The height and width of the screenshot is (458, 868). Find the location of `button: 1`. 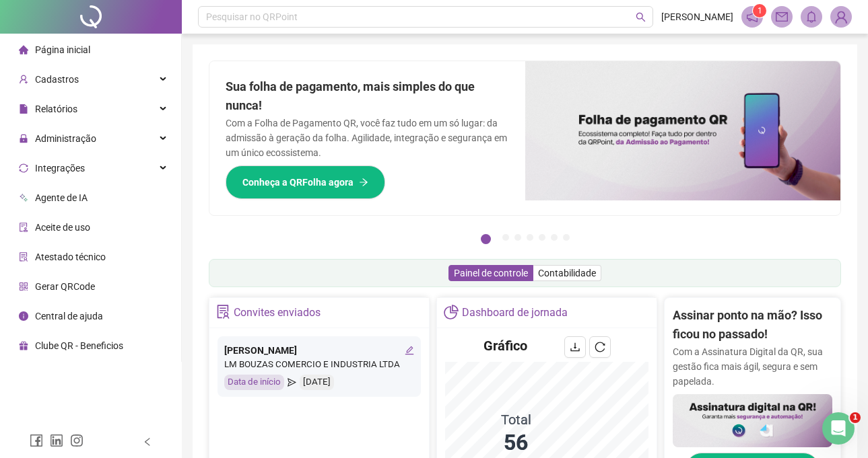

button: 1 is located at coordinates (486, 239).